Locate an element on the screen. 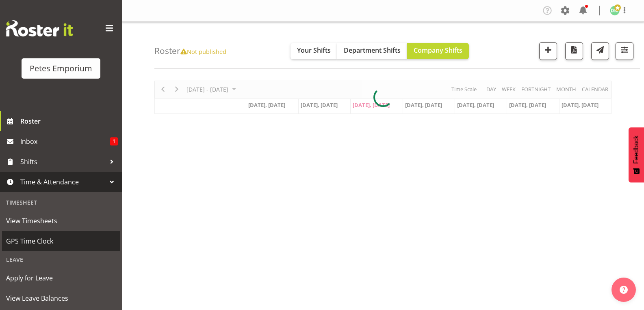 This screenshot has height=310, width=644. span: GPS Time Clock is located at coordinates (61, 242).